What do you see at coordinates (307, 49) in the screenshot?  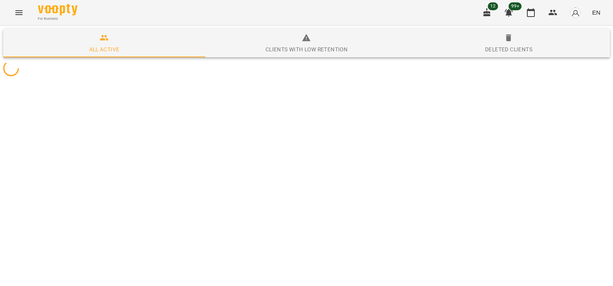 I see `div: Clients with low retention` at bounding box center [307, 49].